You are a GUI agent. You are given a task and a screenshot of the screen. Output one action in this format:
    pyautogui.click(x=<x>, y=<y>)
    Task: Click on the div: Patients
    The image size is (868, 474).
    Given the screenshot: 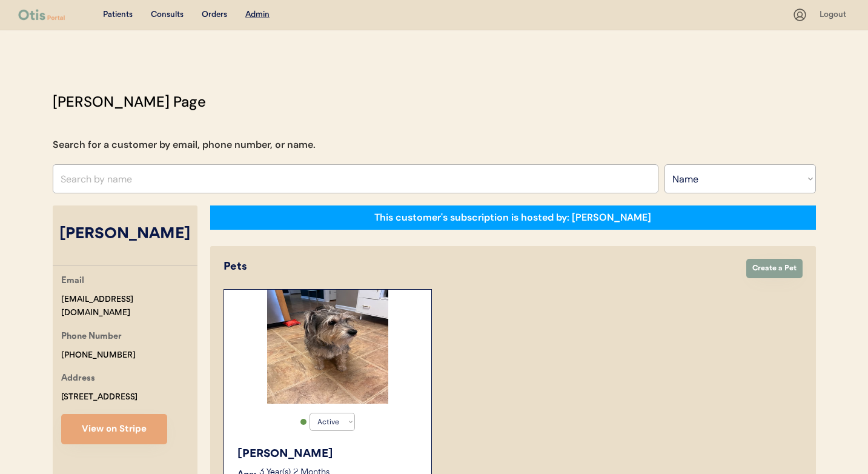 What is the action you would take?
    pyautogui.click(x=117, y=15)
    